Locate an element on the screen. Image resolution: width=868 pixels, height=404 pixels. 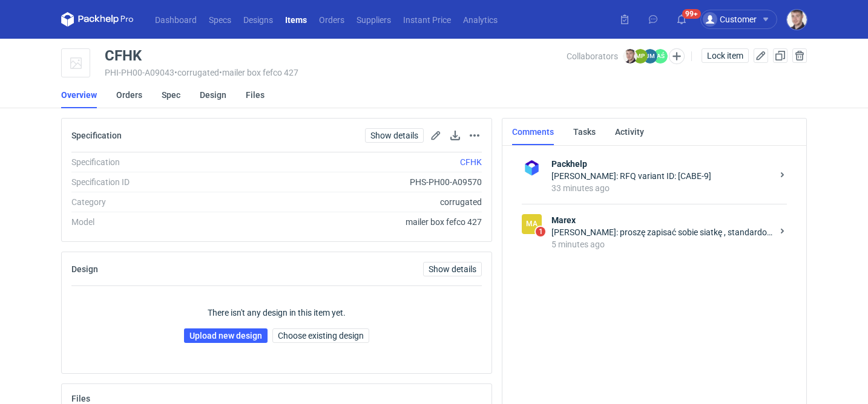
span: Collaborators is located at coordinates (592, 56).